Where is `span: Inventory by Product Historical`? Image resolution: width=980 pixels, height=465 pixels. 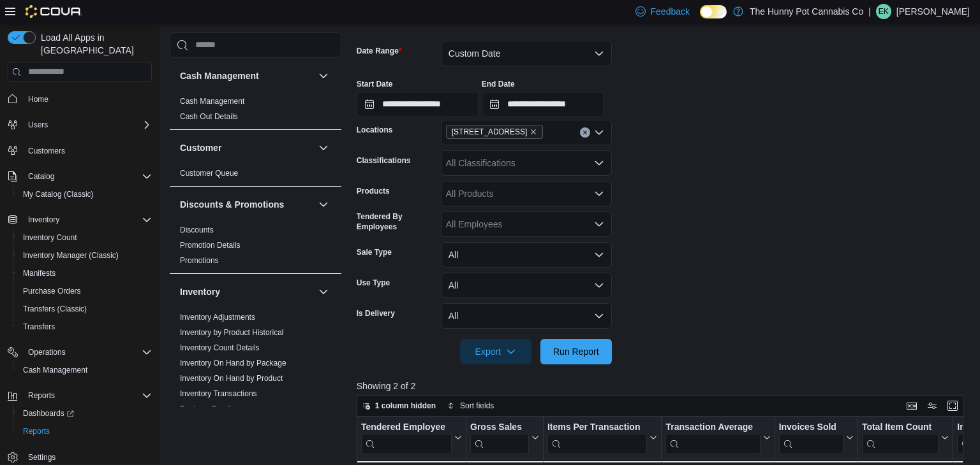
span: Inventory by Product Historical is located at coordinates (232, 332).